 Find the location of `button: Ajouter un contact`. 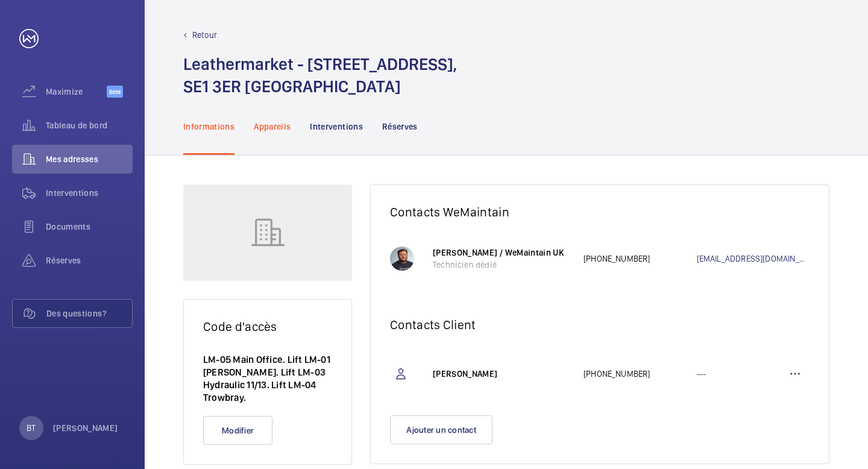

button: Ajouter un contact is located at coordinates (441, 430).